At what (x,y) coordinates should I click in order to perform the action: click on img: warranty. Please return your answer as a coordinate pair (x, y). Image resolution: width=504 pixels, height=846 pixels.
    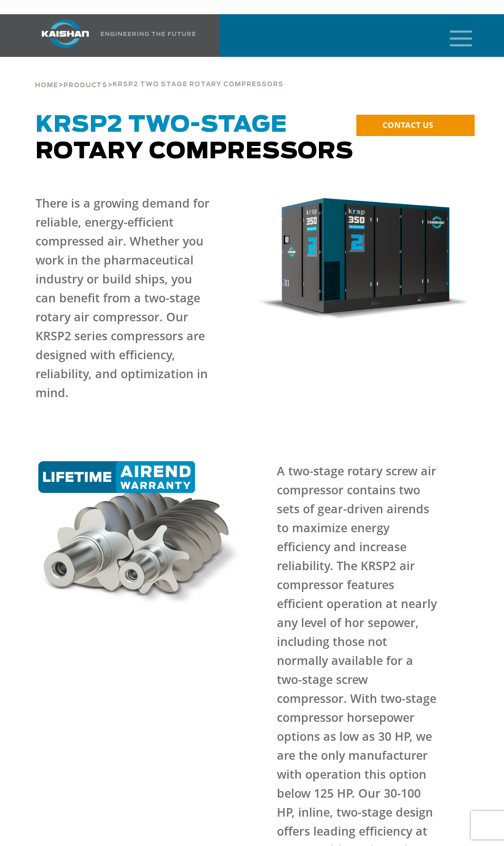
    Looking at the image, I should click on (141, 535).